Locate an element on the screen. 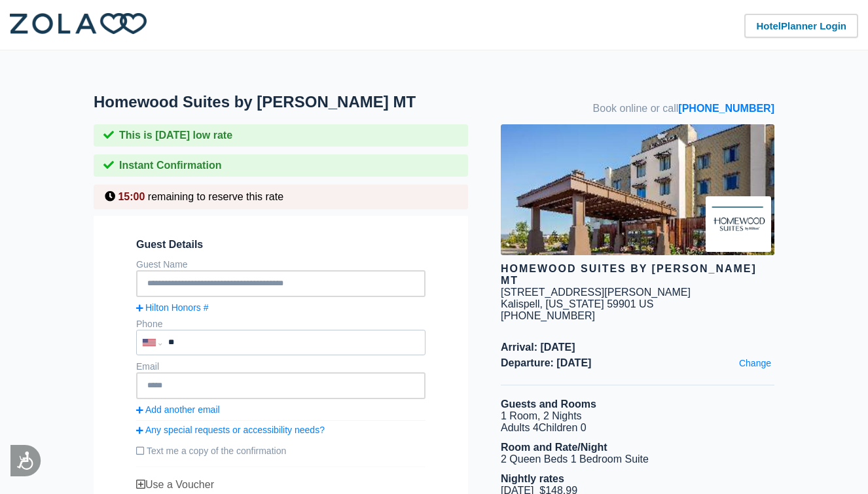  li: 2 Queen Beds 1 Bedroom Suite is located at coordinates (638, 459).